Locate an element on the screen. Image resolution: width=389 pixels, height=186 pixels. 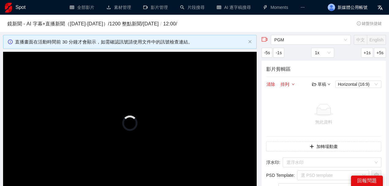
div: 回報問題 is located at coordinates (367, 181).